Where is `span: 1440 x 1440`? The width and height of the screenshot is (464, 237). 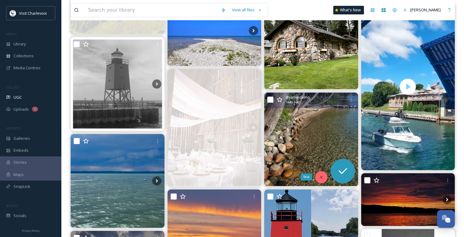 span: 1440 x 1440 is located at coordinates (292, 102).